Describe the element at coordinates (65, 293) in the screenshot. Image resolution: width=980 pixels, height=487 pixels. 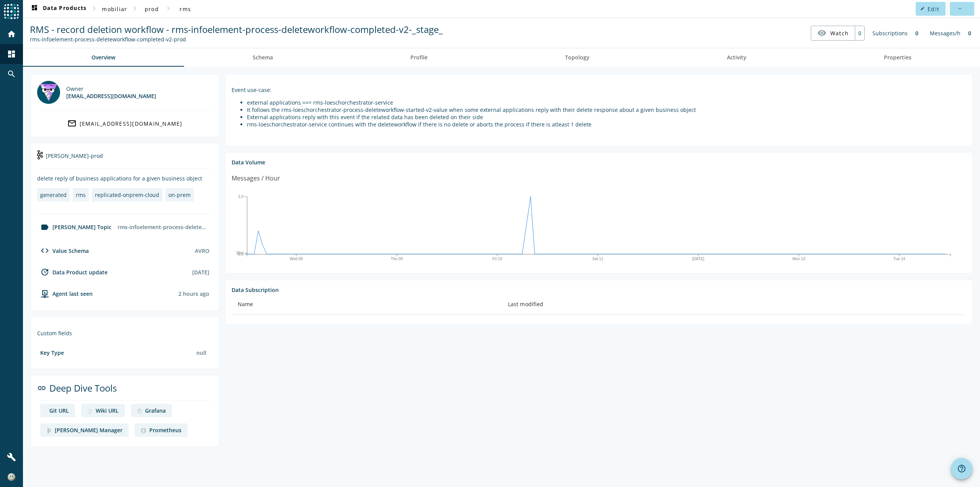
I see `div: agent-env-prod` at that location.